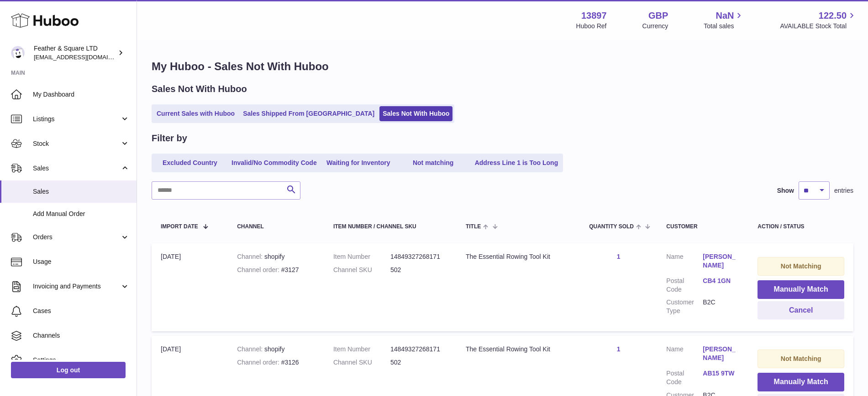  What do you see at coordinates (832, 15) in the screenshot?
I see `span: 122.50` at bounding box center [832, 15].